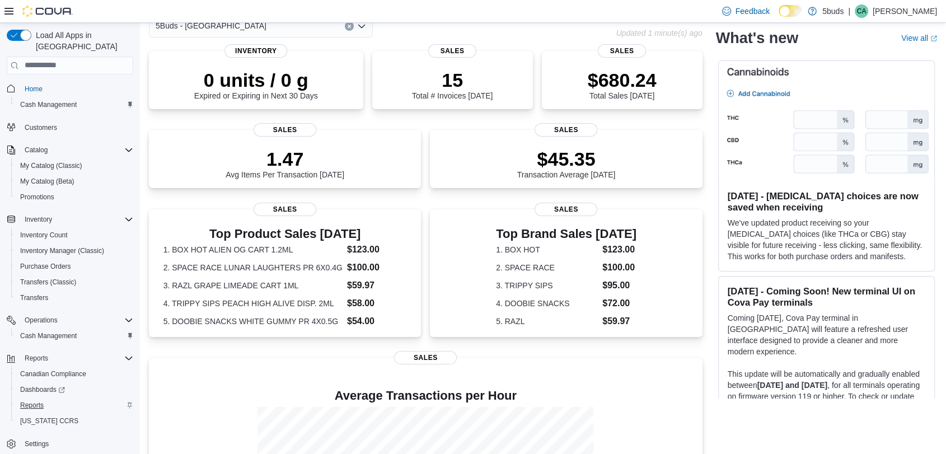  What do you see at coordinates (377, 250) in the screenshot?
I see `dd: $123.00` at bounding box center [377, 250].